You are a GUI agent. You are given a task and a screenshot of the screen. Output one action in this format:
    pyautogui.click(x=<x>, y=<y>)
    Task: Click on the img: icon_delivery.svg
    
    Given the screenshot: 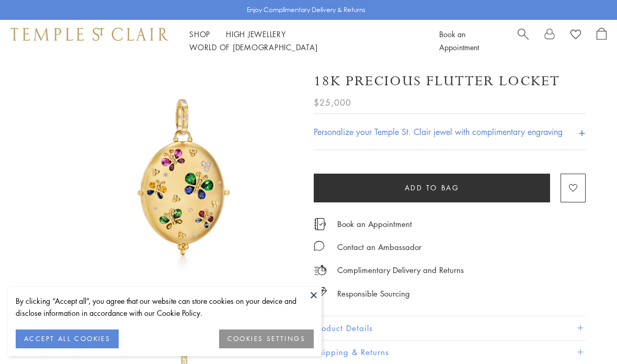 What is the action you would take?
    pyautogui.click(x=320, y=269)
    